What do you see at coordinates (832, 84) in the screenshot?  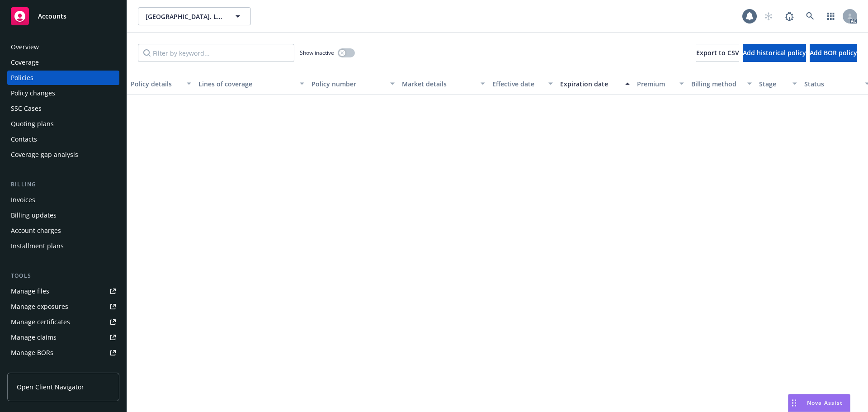 I see `div: Status` at bounding box center [832, 84].